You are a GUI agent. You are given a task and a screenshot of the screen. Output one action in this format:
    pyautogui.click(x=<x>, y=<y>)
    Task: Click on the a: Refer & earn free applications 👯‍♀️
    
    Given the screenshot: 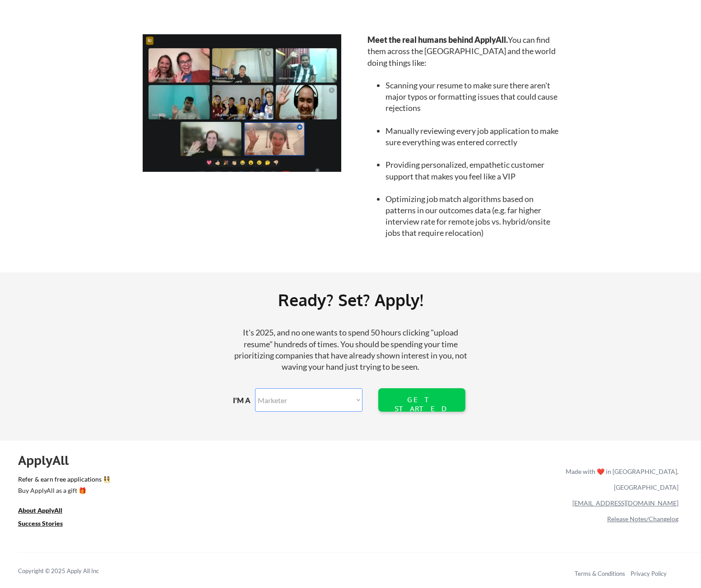 What is the action you would take?
    pyautogui.click(x=197, y=481)
    